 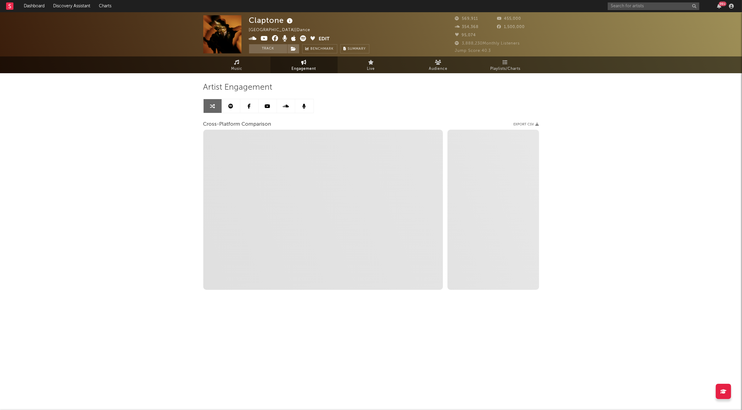 I want to click on span: 569,911, so click(x=467, y=19).